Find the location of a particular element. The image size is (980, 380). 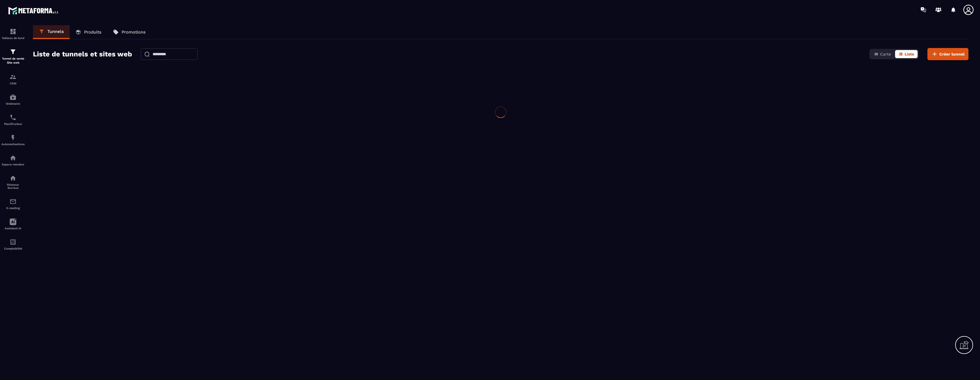

p: Automatisations is located at coordinates (13, 144).